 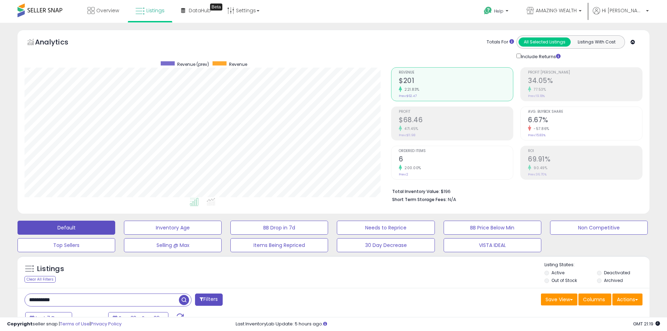 What do you see at coordinates (564, 280) in the screenshot?
I see `label: Out of Stock` at bounding box center [564, 280].